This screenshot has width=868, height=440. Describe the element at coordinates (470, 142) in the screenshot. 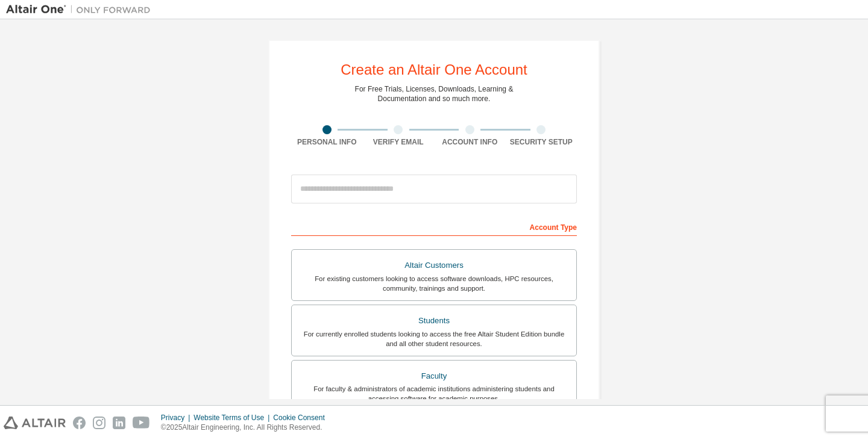

I see `div: Account Info` at that location.